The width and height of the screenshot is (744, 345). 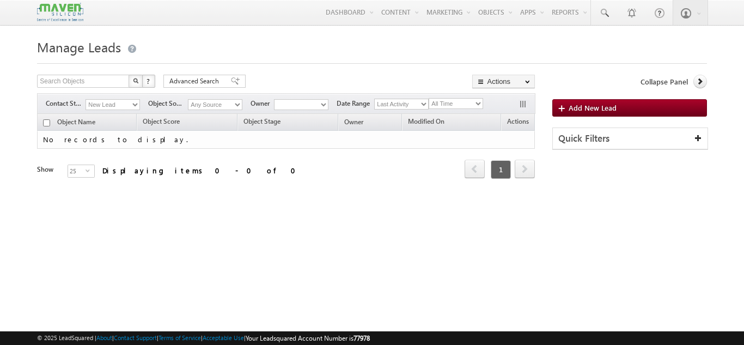 What do you see at coordinates (524, 169) in the screenshot?
I see `span: next` at bounding box center [524, 169].